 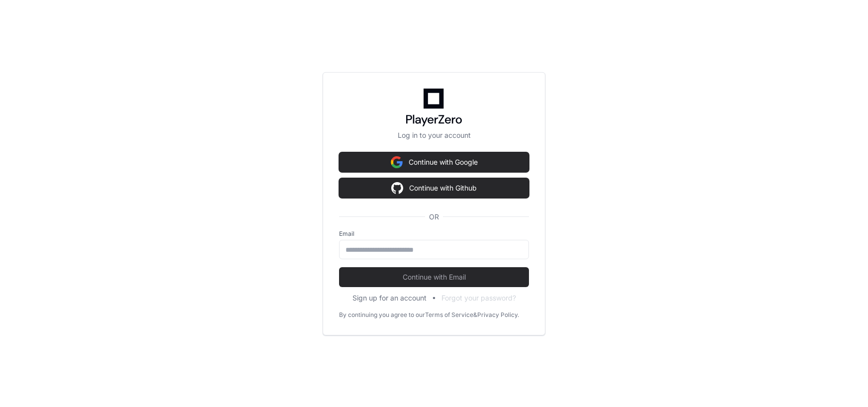 What do you see at coordinates (434, 277) in the screenshot?
I see `span: Continue with Email` at bounding box center [434, 277].